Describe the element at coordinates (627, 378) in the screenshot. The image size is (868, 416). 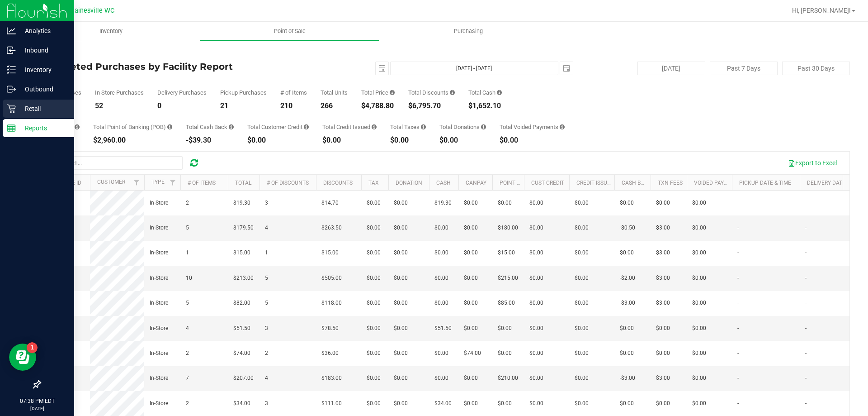
I see `span: -$3.00` at that location.